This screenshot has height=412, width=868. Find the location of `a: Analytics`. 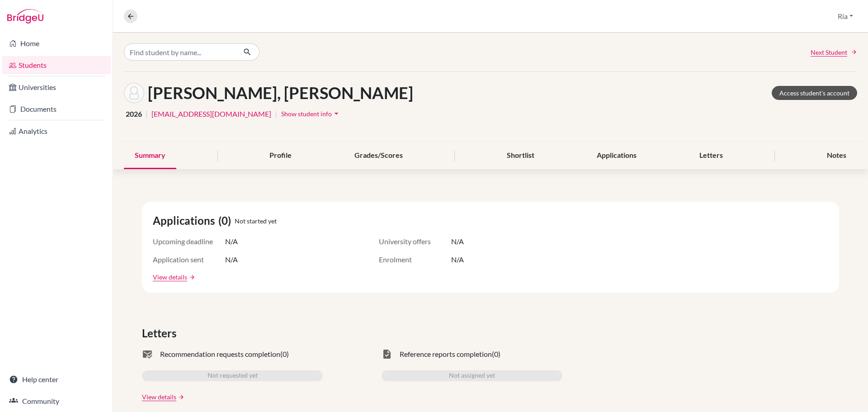

a: Analytics is located at coordinates (57, 131).